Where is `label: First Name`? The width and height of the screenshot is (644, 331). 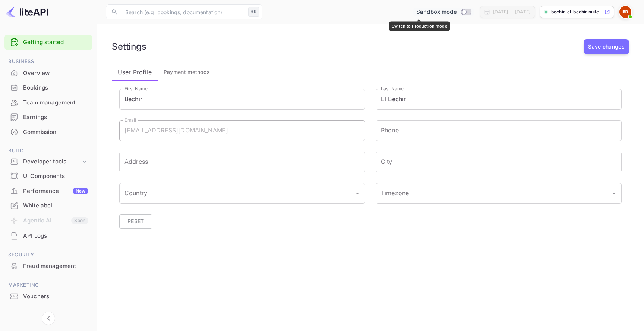 label: First Name is located at coordinates (136, 88).